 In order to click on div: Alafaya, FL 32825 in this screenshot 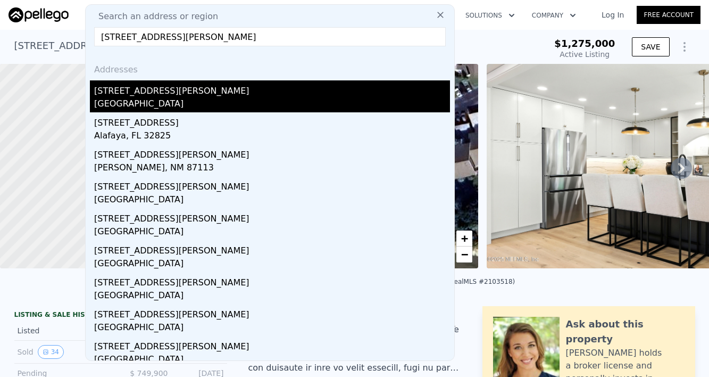, I will do `click(272, 137)`.